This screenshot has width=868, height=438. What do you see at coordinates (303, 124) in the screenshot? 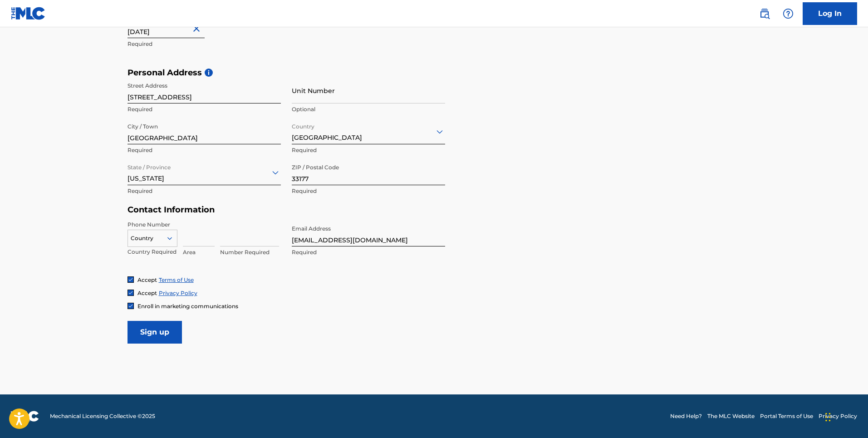
I see `label: Country` at bounding box center [303, 124].